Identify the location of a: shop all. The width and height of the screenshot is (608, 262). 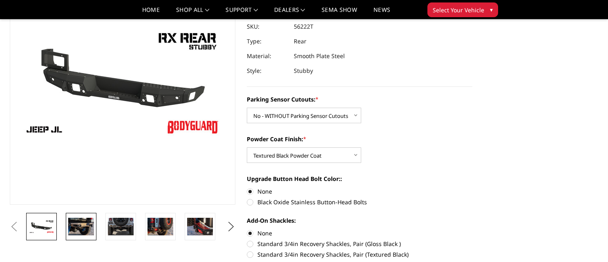
(193, 13).